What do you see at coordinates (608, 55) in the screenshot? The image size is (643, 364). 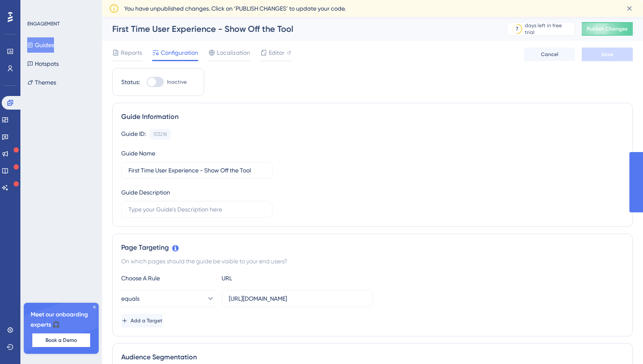 I see `span: Save` at bounding box center [608, 55].